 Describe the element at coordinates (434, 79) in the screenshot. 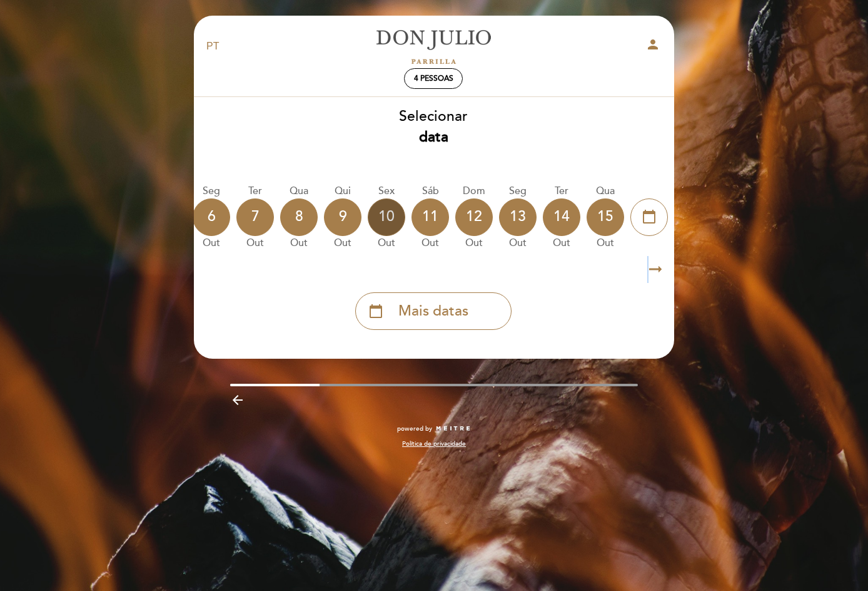

I see `span: 4 pessoas` at that location.